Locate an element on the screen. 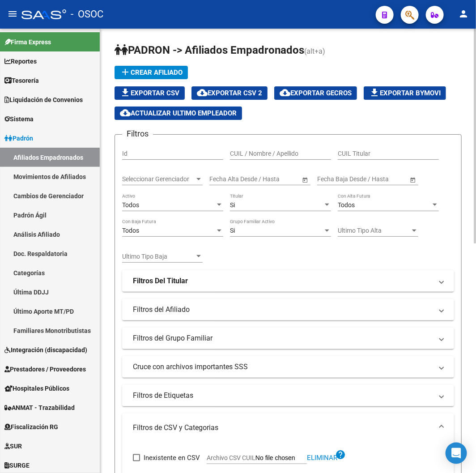 The image size is (476, 473). mat-expansion-panel-header: Filtros de Etiquetas is located at coordinates (288, 395).